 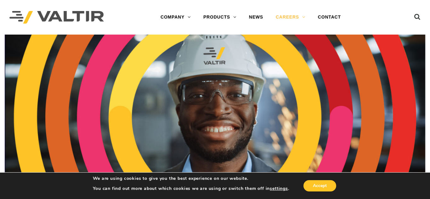 I want to click on a: NEWS, so click(x=256, y=17).